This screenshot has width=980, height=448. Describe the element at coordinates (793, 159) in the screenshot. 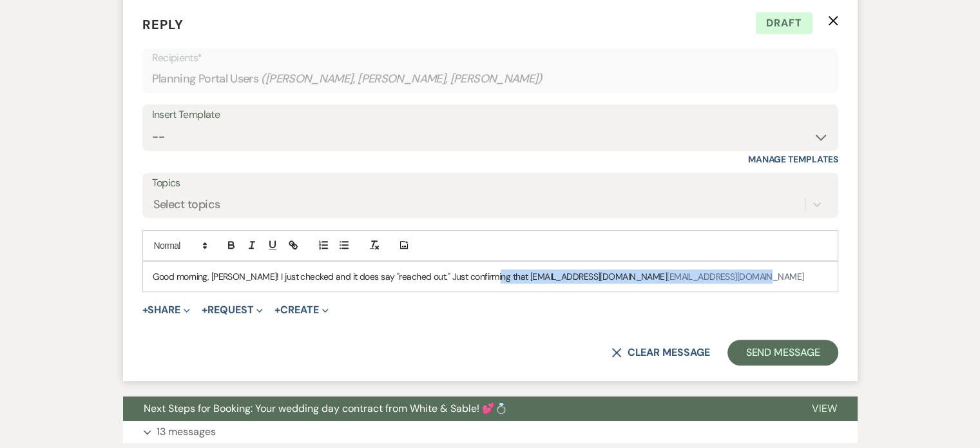

I see `a: Manage Templates` at that location.